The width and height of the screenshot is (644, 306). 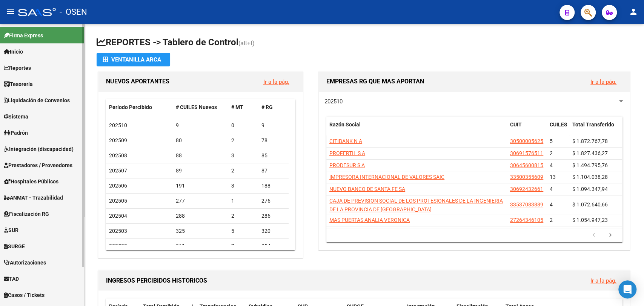 What do you see at coordinates (274, 201) in the screenshot?
I see `div: 276` at bounding box center [274, 201].